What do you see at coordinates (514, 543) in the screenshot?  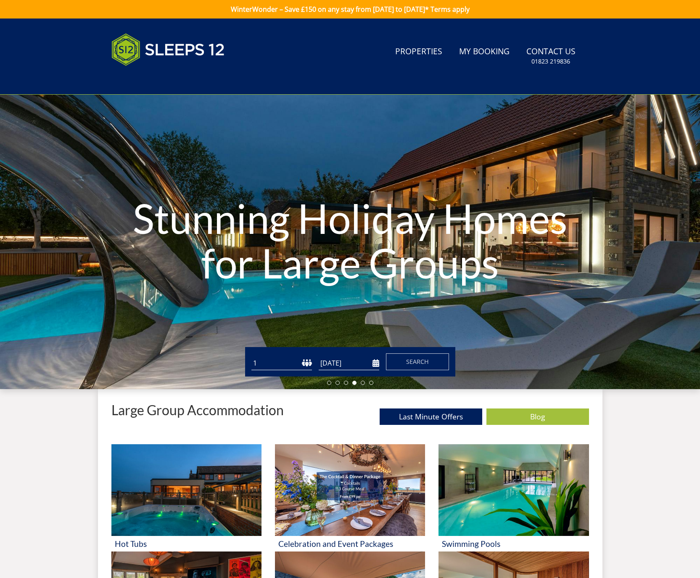 I see `h3: Swimming Pools` at bounding box center [514, 543].